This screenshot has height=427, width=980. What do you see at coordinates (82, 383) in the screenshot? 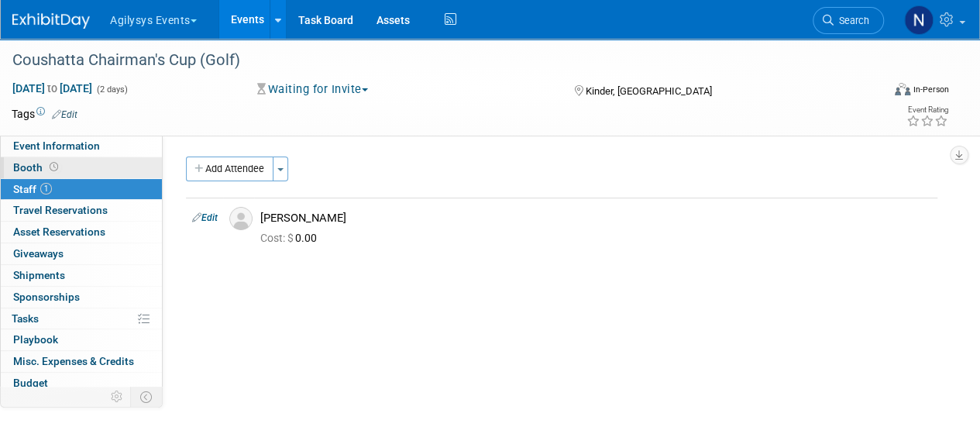
I see `a: Budget` at bounding box center [82, 383].